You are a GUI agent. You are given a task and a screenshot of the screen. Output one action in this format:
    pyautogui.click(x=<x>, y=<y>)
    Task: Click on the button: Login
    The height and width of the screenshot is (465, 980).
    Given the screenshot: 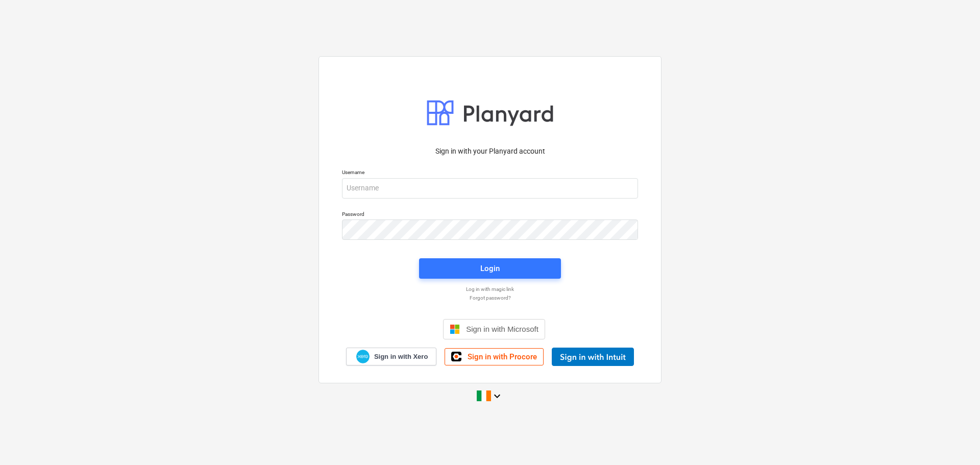 What is the action you would take?
    pyautogui.click(x=490, y=269)
    